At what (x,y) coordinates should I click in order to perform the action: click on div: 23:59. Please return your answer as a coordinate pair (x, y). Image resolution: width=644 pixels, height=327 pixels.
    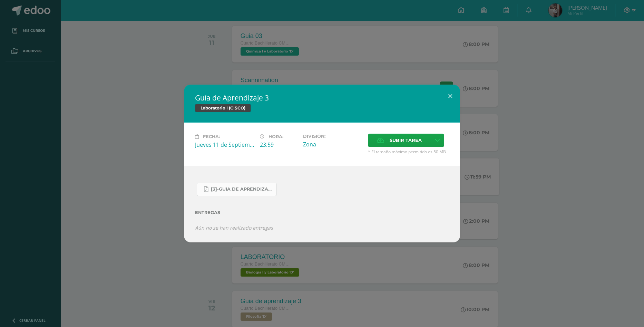
    Looking at the image, I should click on (278, 145).